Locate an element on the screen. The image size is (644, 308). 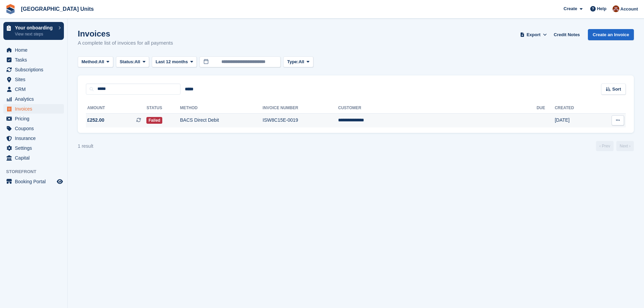
span: Coupons is located at coordinates (35, 129).